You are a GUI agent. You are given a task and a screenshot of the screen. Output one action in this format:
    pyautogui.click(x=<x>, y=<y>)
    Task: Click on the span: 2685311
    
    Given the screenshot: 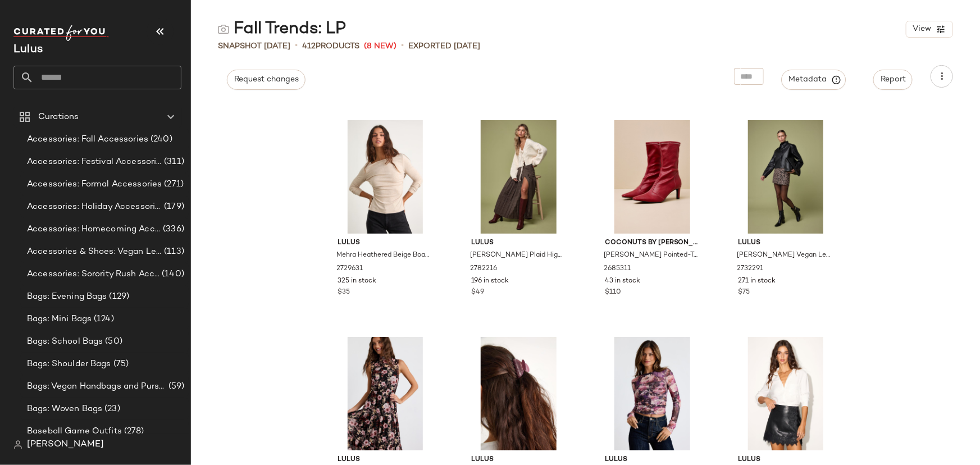 What is the action you would take?
    pyautogui.click(x=617, y=269)
    